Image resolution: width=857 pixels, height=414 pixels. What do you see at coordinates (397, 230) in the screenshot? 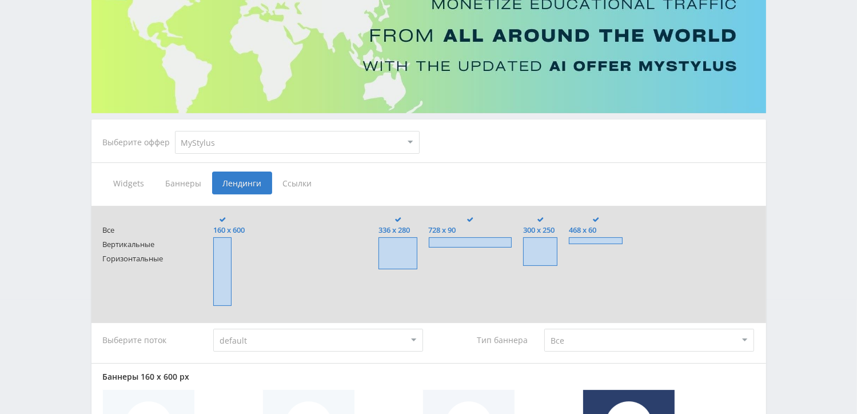
I see `span: 336 x 280` at bounding box center [397, 230].